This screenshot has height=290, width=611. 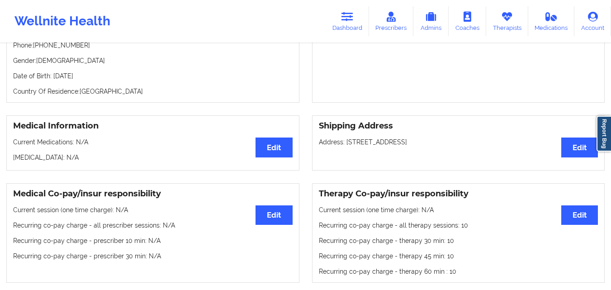 What do you see at coordinates (458, 256) in the screenshot?
I see `p: Recurring co-pay charge - therapy 45 min : 10` at bounding box center [458, 256].